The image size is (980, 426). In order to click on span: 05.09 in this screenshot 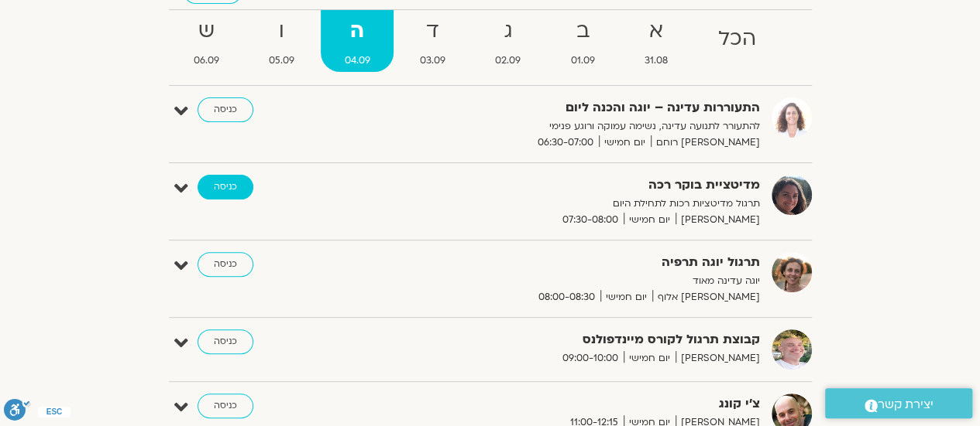, I will do `click(281, 60)`.